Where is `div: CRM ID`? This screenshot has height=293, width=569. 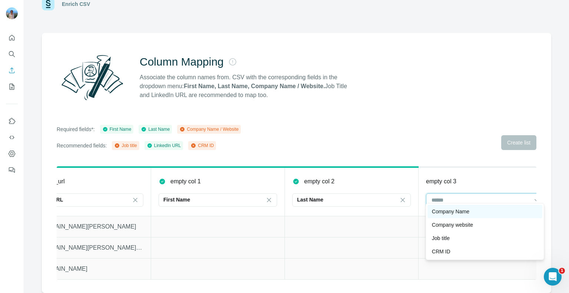 div: CRM ID is located at coordinates (202, 146).